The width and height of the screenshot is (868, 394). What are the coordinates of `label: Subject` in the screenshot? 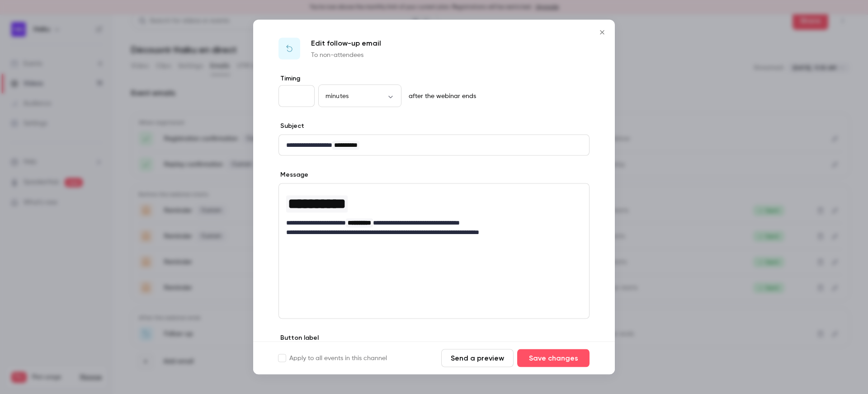 It's located at (291, 126).